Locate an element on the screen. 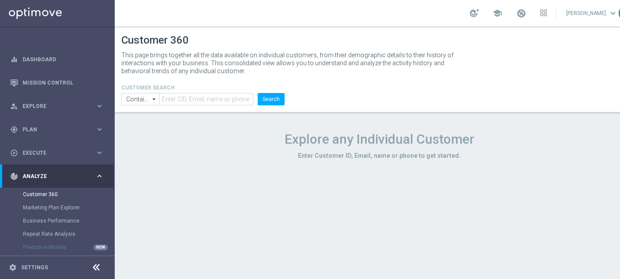  i: play_circle_outline is located at coordinates (14, 153).